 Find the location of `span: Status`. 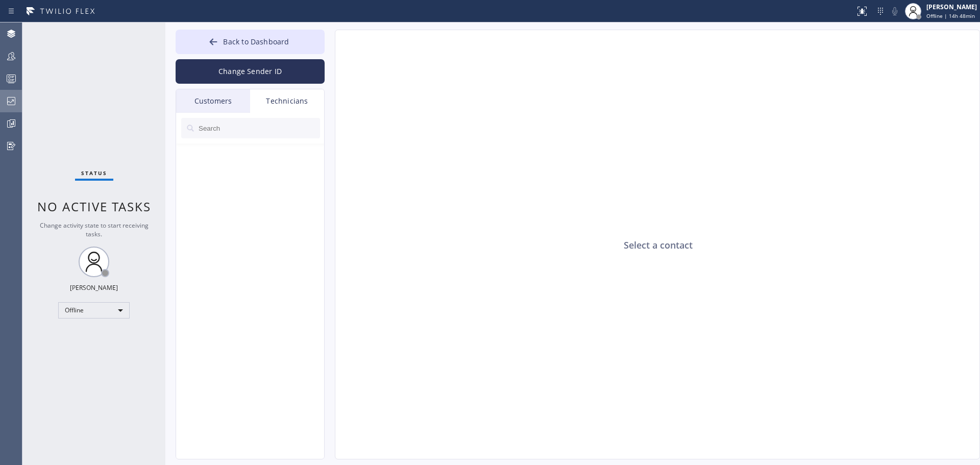

span: Status is located at coordinates (94, 173).